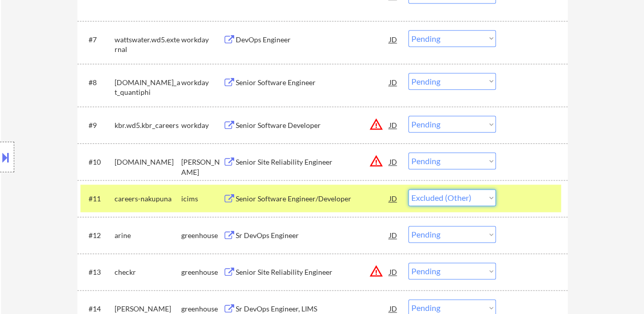 This screenshot has height=314, width=644. I want to click on div: DevOps Engineer, so click(312, 40).